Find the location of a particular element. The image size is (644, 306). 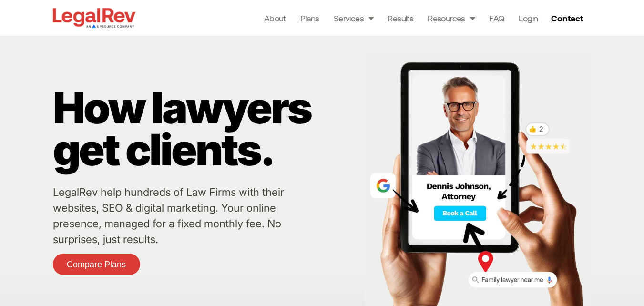

nav: Menu is located at coordinates (401, 18).